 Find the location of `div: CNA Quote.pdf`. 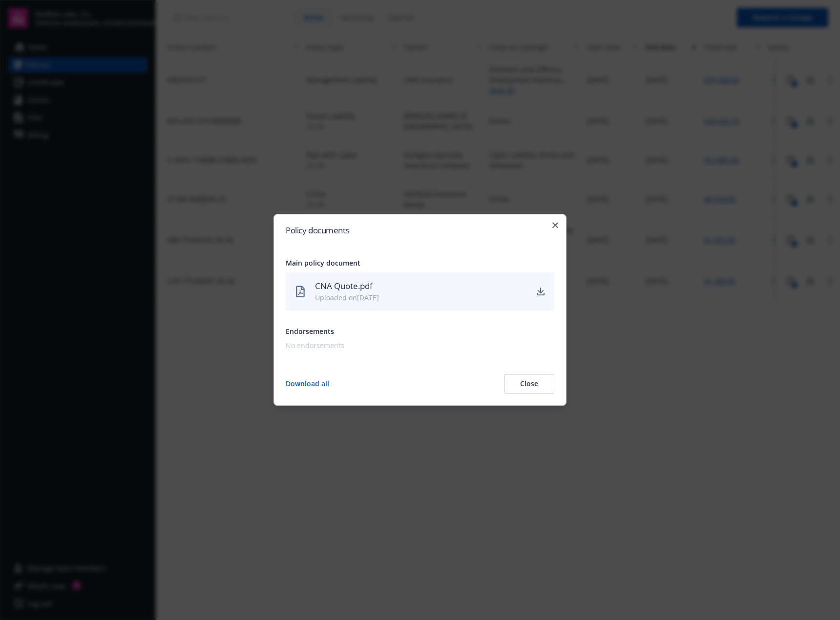

div: CNA Quote.pdf is located at coordinates (421, 286).